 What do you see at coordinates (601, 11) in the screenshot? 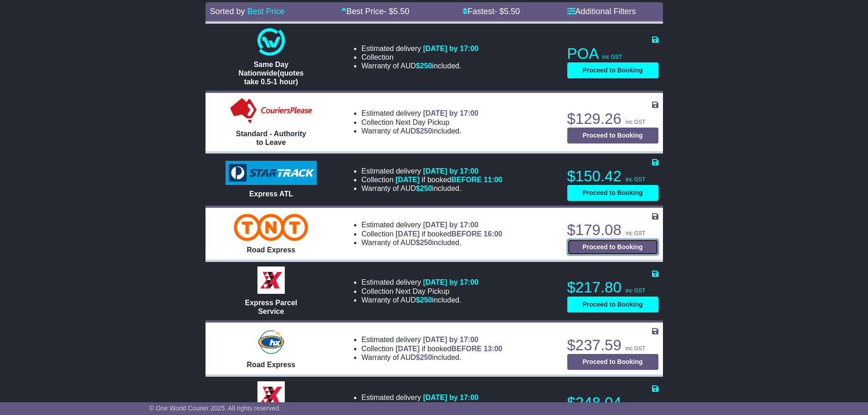
I see `a: Additional Filters` at bounding box center [601, 11].